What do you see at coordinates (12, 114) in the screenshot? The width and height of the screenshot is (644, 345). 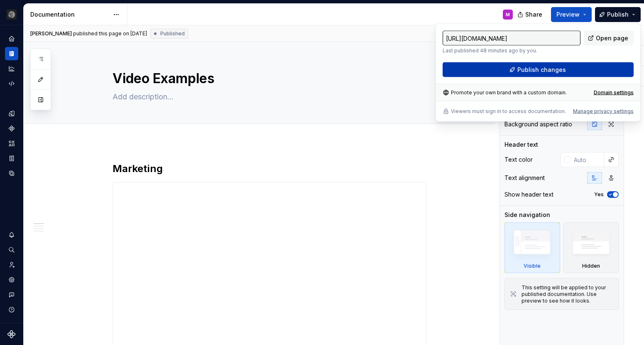 I see `a: Design tokens` at bounding box center [12, 114].